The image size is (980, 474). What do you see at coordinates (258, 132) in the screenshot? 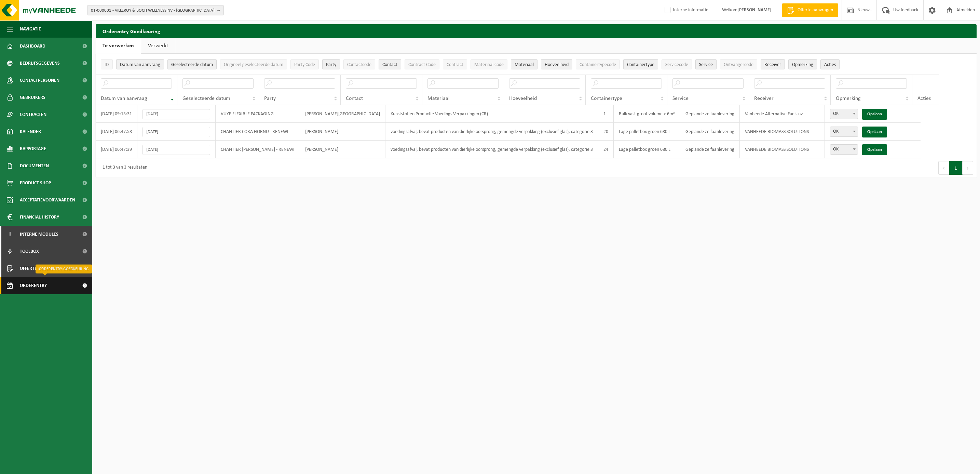
I see `td: CHANTIER CORA HORNU - RENEWI` at bounding box center [258, 132].